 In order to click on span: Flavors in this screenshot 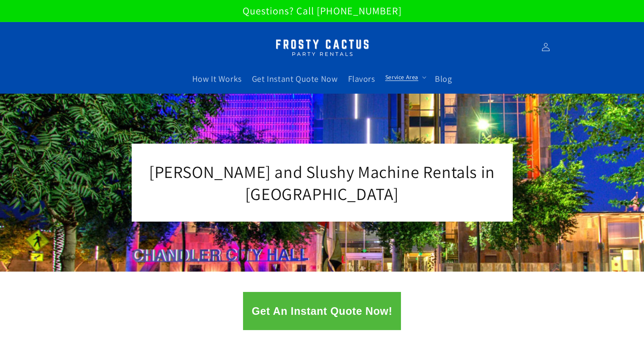, I will do `click(362, 79)`.